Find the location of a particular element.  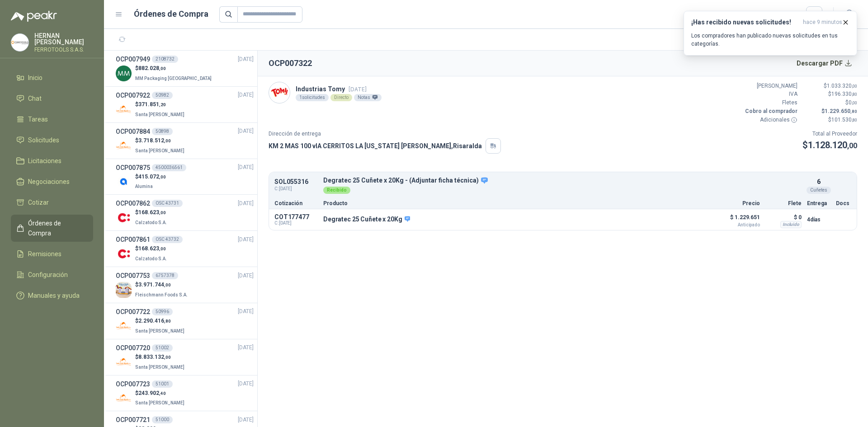

div: 1 solicitudes is located at coordinates (312, 98).